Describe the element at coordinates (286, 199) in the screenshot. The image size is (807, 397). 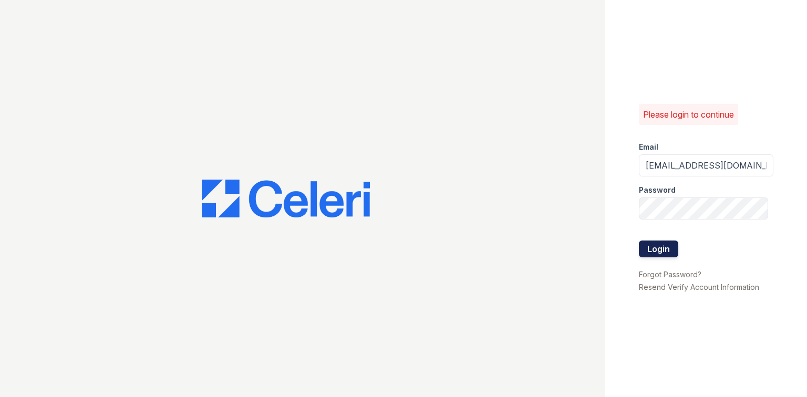
I see `img: CE_Logo_Blue-a8612792a0a2168367f1c8372b55b34899dd931a85d93a1a3d3e32e68fde9ad4.png` at that location.